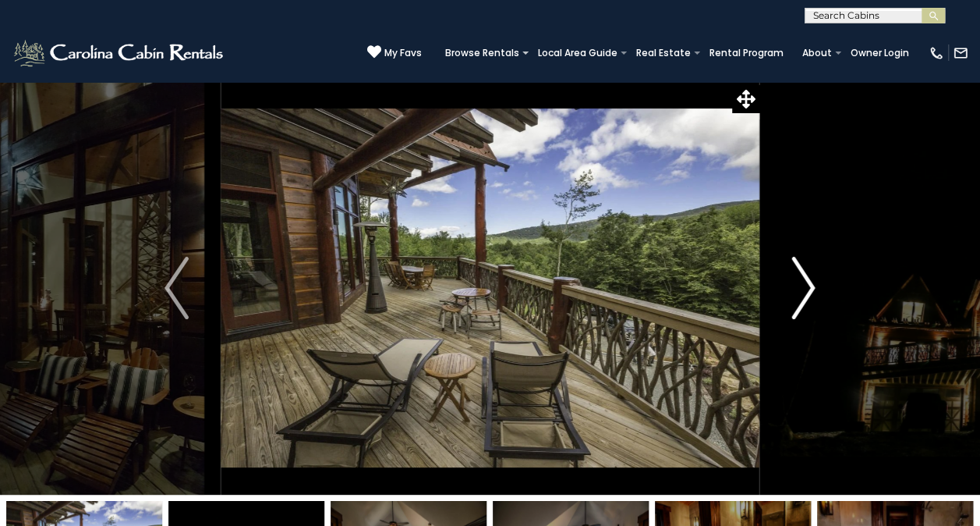 The width and height of the screenshot is (980, 526). What do you see at coordinates (746, 53) in the screenshot?
I see `a: Rental Program` at bounding box center [746, 53].